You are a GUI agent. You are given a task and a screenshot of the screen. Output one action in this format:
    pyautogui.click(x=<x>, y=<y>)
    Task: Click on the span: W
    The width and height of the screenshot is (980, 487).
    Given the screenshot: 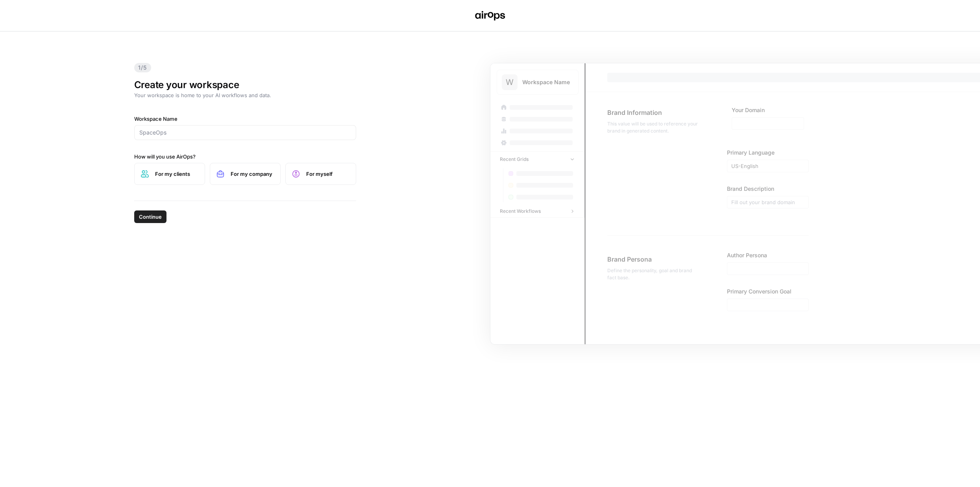 What is the action you would take?
    pyautogui.click(x=510, y=82)
    